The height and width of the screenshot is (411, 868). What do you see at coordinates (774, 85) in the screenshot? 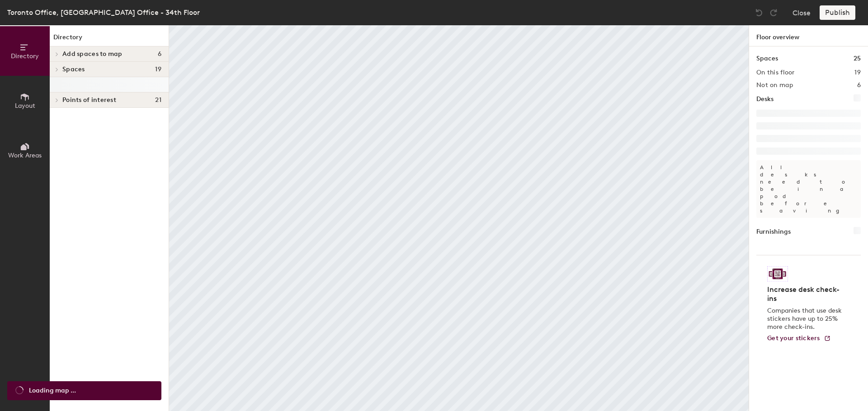
I see `h2: Not on map` at bounding box center [774, 85].